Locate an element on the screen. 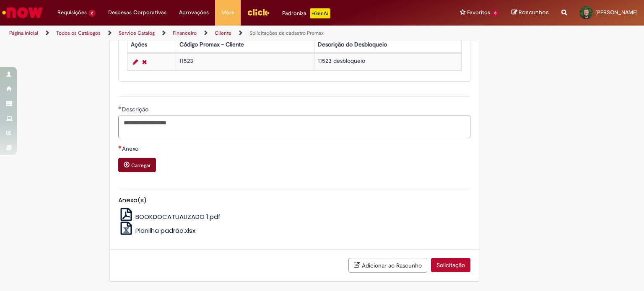 The image size is (644, 291). td: 11523 is located at coordinates (245, 62).